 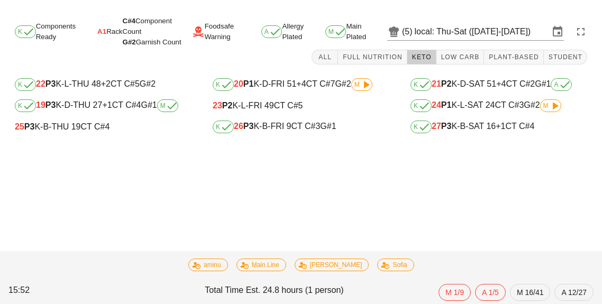 What do you see at coordinates (103, 127) in the screenshot?
I see `div: K-B-THU 19 CT C#4` at bounding box center [103, 127].